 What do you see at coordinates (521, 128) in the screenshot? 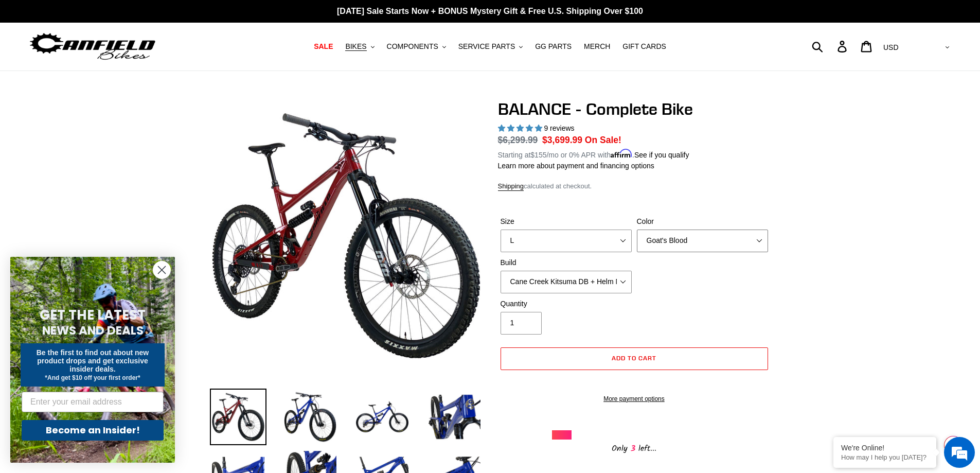
I see `span: 5.00 stars` at bounding box center [521, 128].